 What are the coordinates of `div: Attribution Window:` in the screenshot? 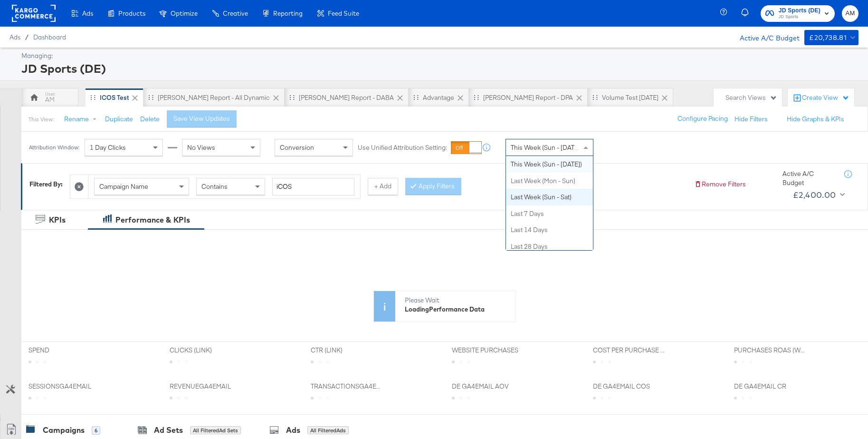 It's located at (54, 148).